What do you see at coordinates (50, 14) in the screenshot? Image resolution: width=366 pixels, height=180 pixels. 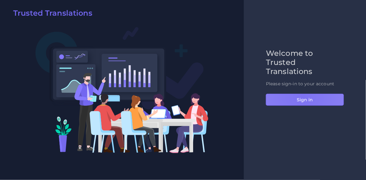 I see `a: Trusted Translations` at bounding box center [50, 14].